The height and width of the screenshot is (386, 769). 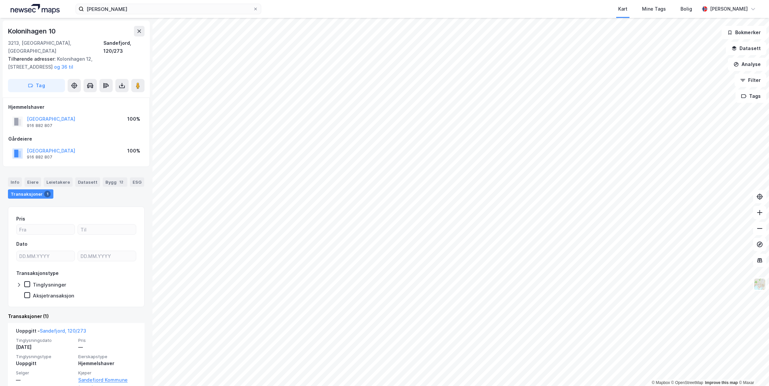 What do you see at coordinates (22, 244) in the screenshot?
I see `div: Dato` at bounding box center [22, 244].